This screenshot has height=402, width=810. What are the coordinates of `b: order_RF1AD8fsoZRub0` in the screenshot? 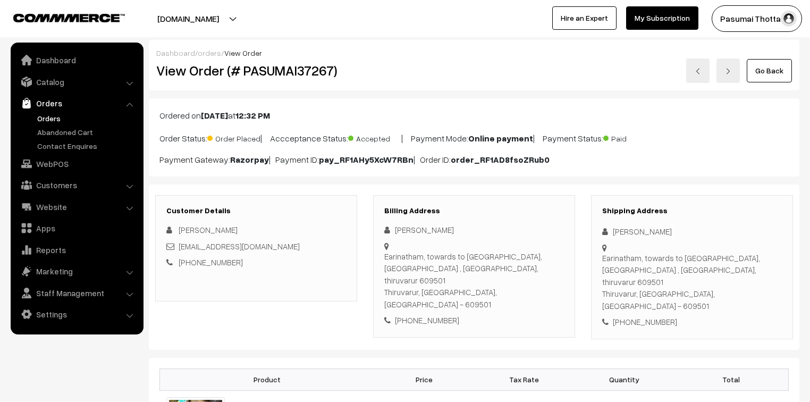 It's located at (500, 159).